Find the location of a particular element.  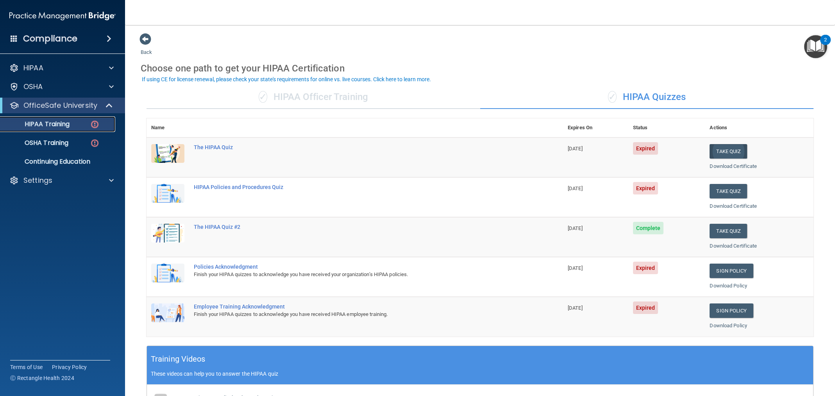

span: Ⓒ Rectangle Health 2024 is located at coordinates (42, 378).